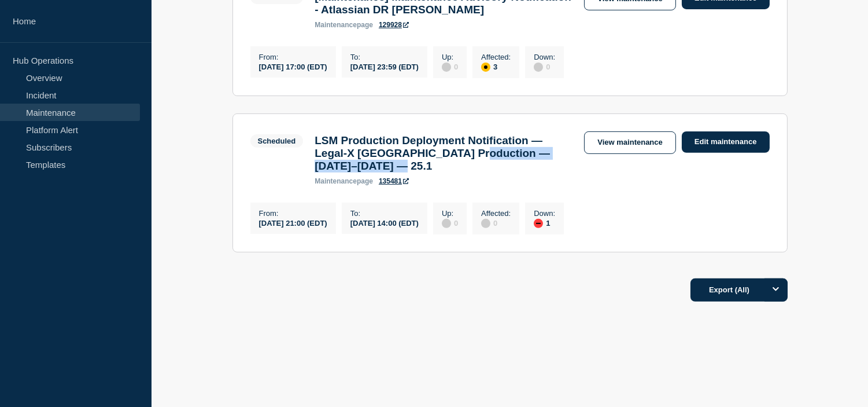 This screenshot has width=868, height=407. What do you see at coordinates (545, 223) in the screenshot?
I see `div: 1` at bounding box center [545, 223].